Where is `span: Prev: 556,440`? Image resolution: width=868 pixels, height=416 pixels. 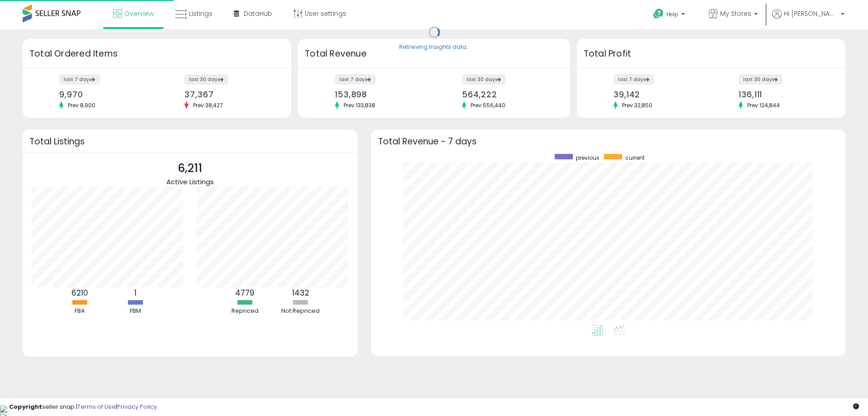 span: Prev: 556,440 is located at coordinates (488, 105).